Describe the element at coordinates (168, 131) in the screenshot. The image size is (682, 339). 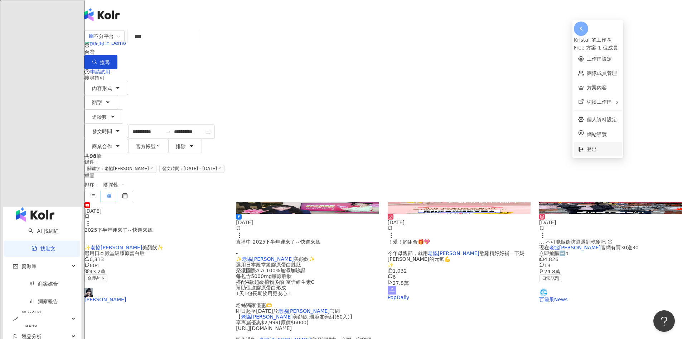
I see `span: to` at that location.